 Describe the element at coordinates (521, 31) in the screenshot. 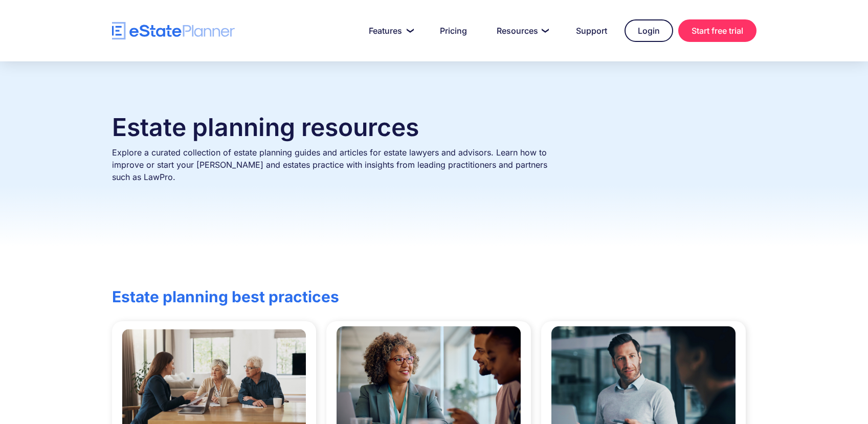

I see `a: Resources` at that location.